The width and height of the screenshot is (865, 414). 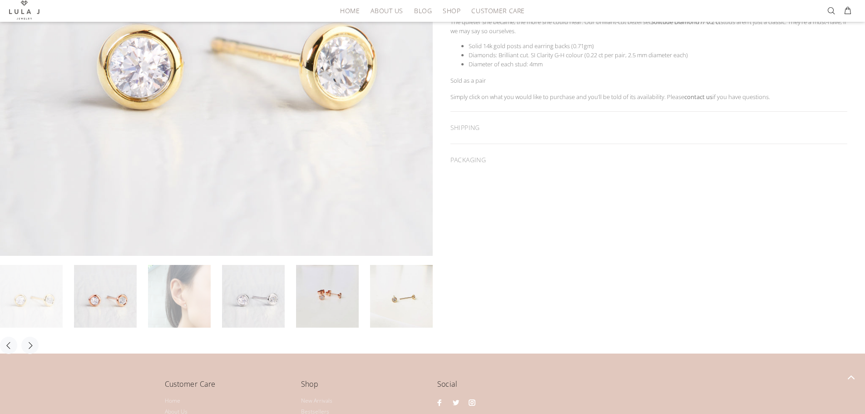 What do you see at coordinates (229, 387) in the screenshot?
I see `h4: Customer Care` at bounding box center [229, 387].